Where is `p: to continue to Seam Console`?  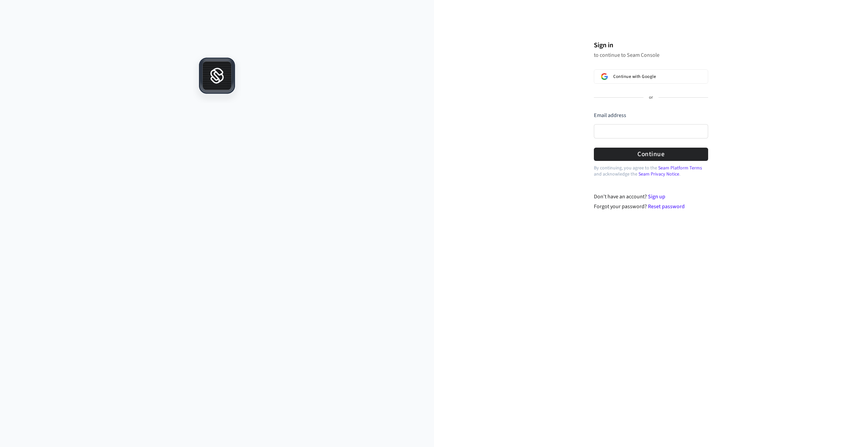 p: to continue to Seam Console is located at coordinates (651, 55).